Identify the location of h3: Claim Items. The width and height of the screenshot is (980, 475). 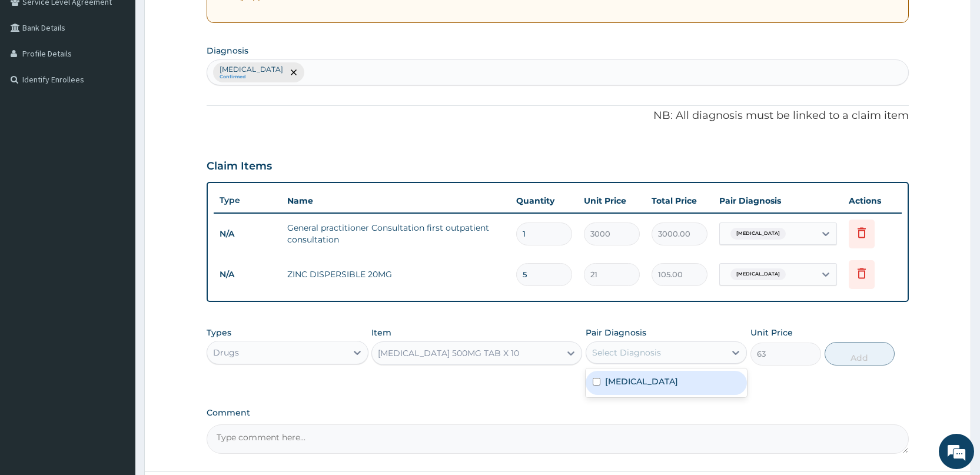
(239, 167).